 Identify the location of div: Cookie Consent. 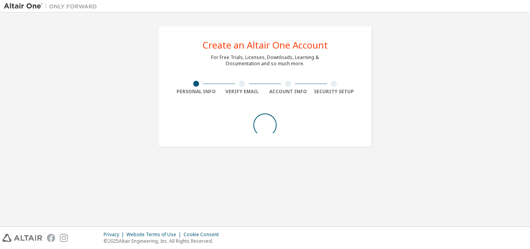
(203, 234).